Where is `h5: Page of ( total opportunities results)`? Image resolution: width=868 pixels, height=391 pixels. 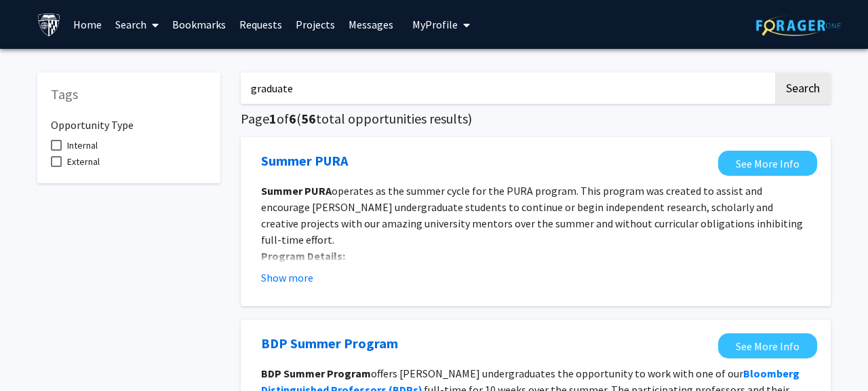 h5: Page of ( total opportunities results) is located at coordinates (535, 119).